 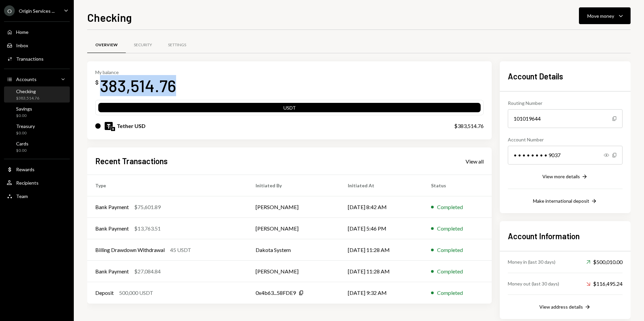 What do you see at coordinates (25, 126) in the screenshot?
I see `div: Treasury` at bounding box center [25, 126].